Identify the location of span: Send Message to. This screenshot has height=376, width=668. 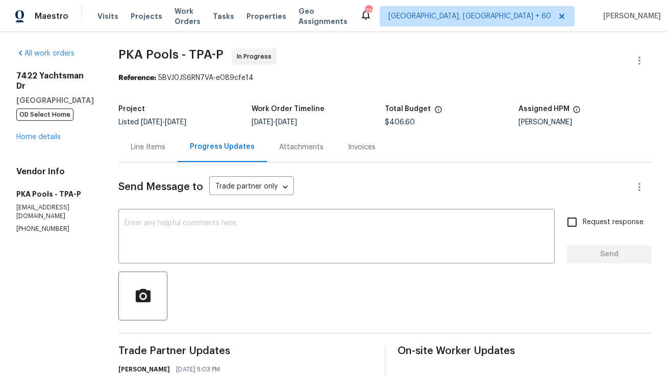
(161, 187).